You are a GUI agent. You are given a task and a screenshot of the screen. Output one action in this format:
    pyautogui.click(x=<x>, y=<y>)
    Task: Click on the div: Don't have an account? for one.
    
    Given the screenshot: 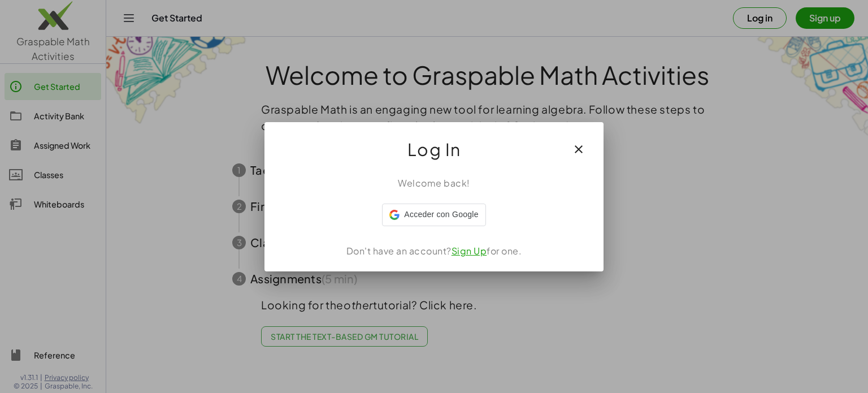 What is the action you would take?
    pyautogui.click(x=434, y=251)
    